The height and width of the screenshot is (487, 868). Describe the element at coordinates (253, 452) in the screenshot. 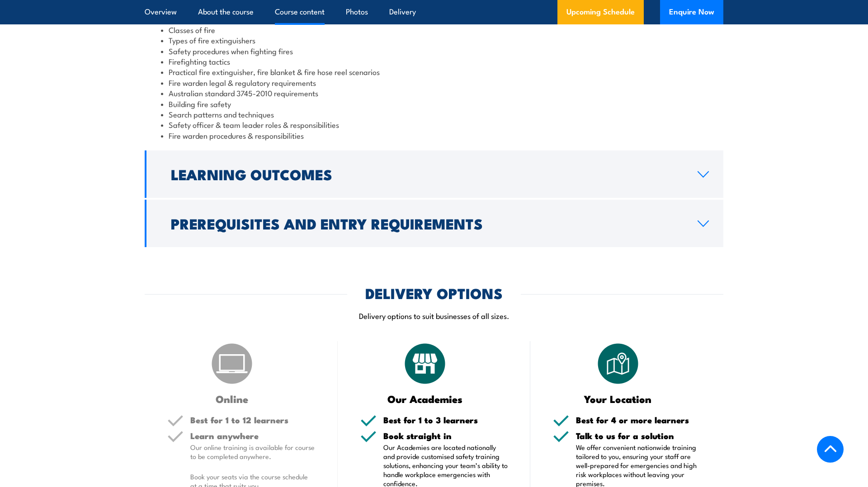

I see `p: Our online training is available for course to be completed anywhere.` at that location.